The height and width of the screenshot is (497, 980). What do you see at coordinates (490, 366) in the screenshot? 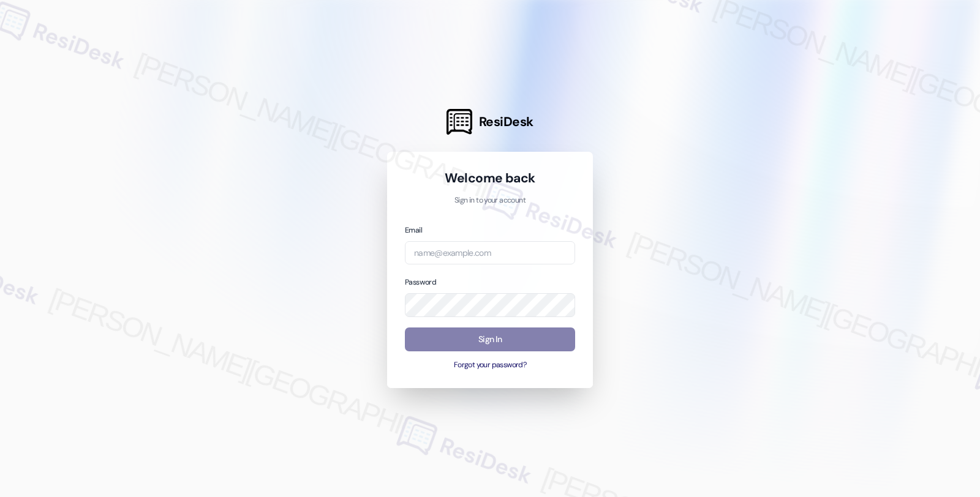
I see `button: Forgot your password?` at bounding box center [490, 366].